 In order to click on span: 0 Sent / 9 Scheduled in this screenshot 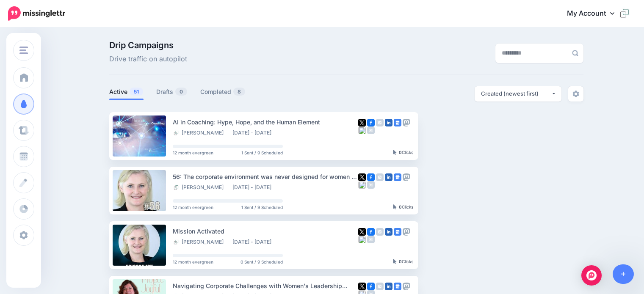, I will do `click(262, 262)`.